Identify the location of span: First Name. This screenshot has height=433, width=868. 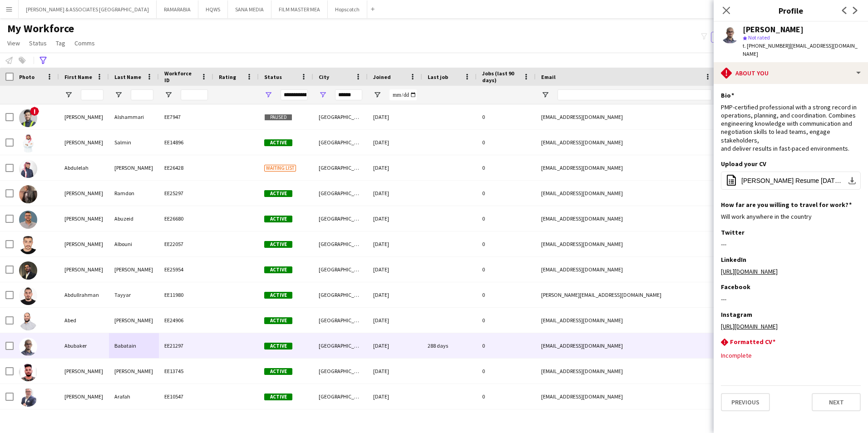
(78, 77).